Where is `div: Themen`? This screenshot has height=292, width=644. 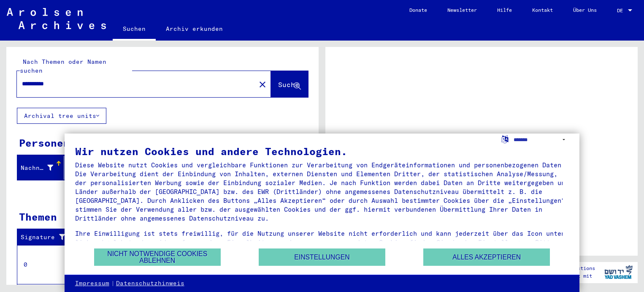
div: Themen is located at coordinates (38, 217).